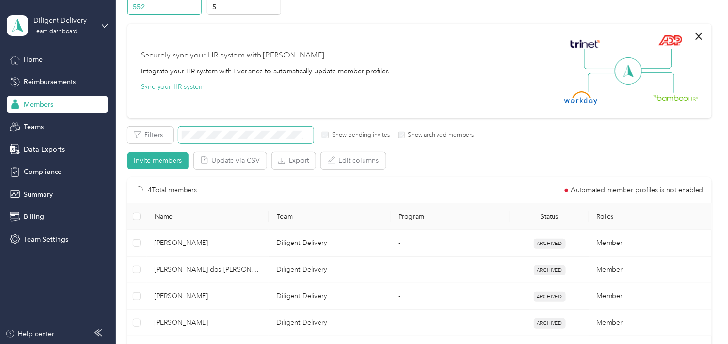 Image resolution: width=728 pixels, height=344 pixels. I want to click on th: Team, so click(330, 217).